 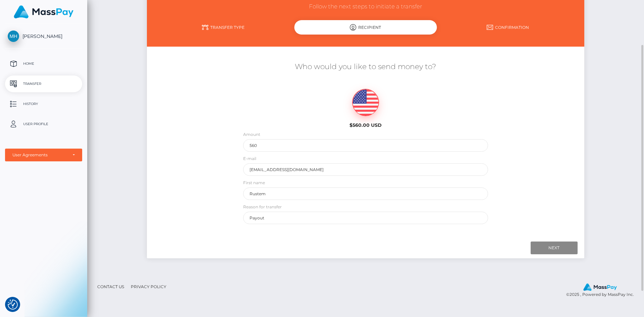 What do you see at coordinates (254, 183) in the screenshot?
I see `label: First name` at bounding box center [254, 183].